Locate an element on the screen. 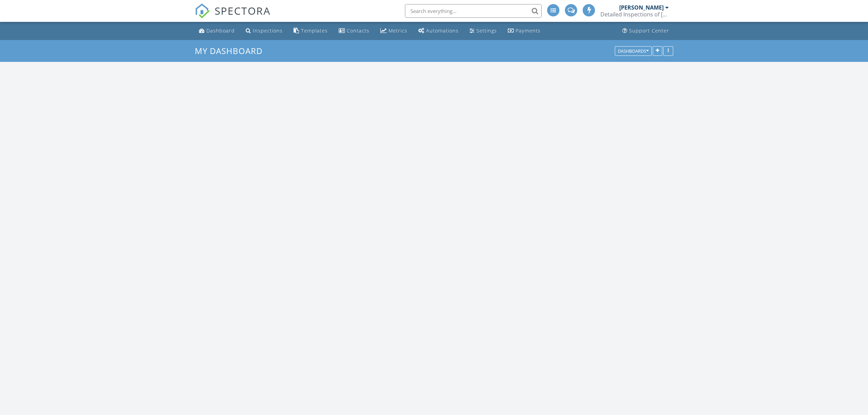 The image size is (868, 415). div: Payments is located at coordinates (528, 30).